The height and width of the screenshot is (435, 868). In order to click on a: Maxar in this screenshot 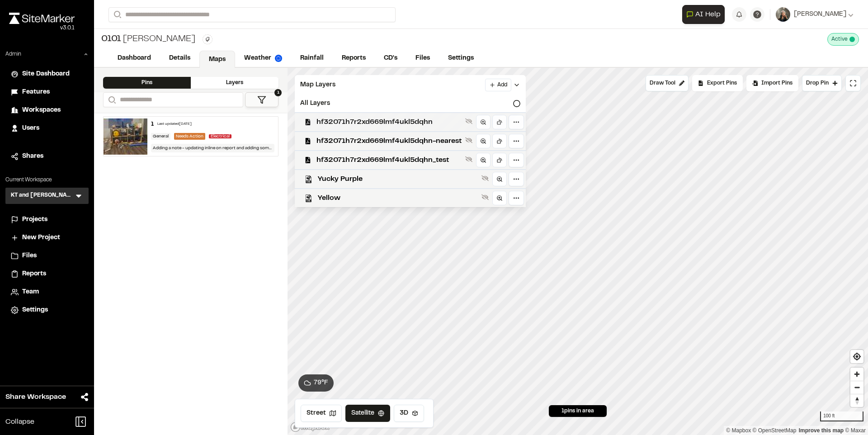, I will do `click(855, 430)`.